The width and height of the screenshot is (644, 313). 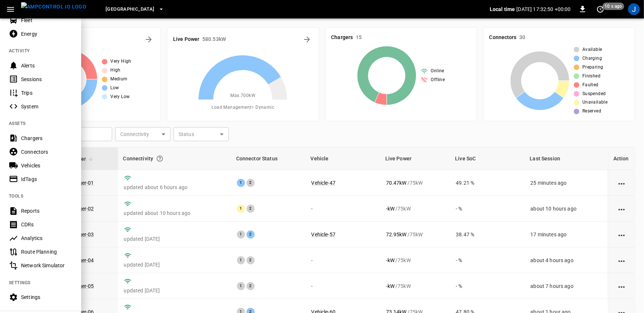 I want to click on div: Energy, so click(x=46, y=34).